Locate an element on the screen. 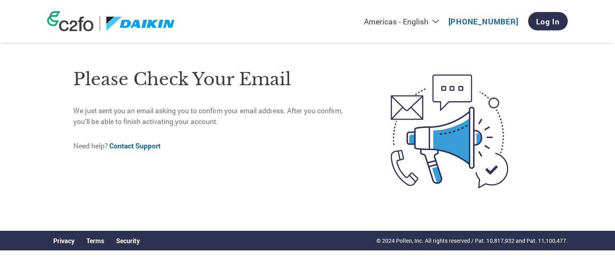  a: Terms is located at coordinates (95, 241).